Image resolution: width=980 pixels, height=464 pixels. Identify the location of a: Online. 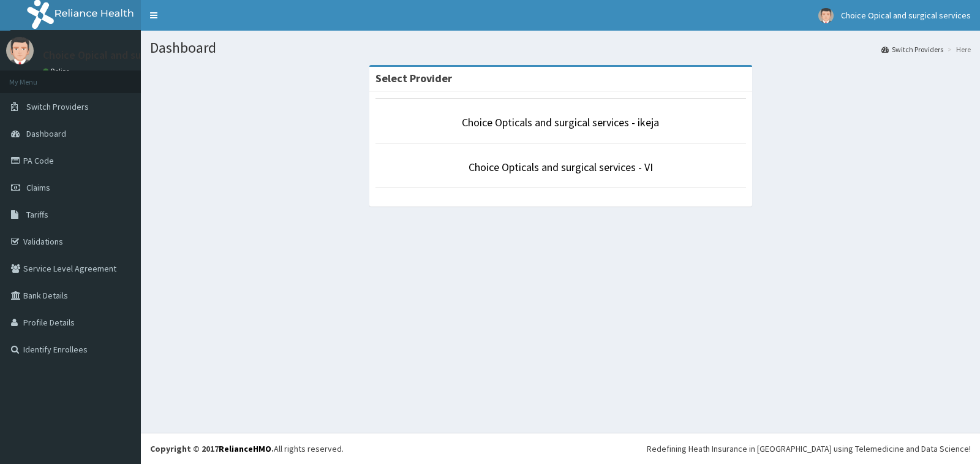
(57, 71).